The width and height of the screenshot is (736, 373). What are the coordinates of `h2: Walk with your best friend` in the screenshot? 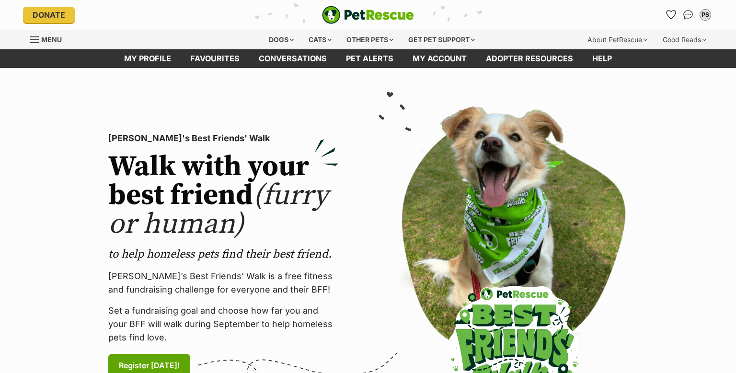 It's located at (223, 196).